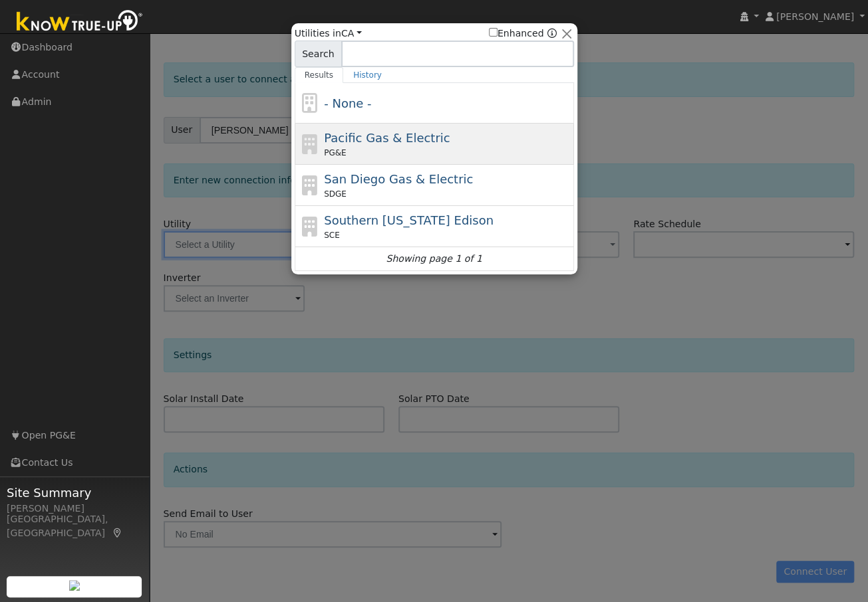 This screenshot has height=602, width=868. I want to click on img: Know True-Up, so click(80, 22).